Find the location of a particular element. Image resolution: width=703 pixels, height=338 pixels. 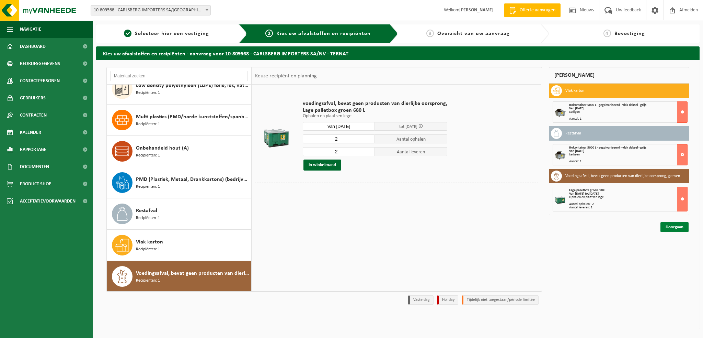

h3: Vlak karton is located at coordinates (575, 91).